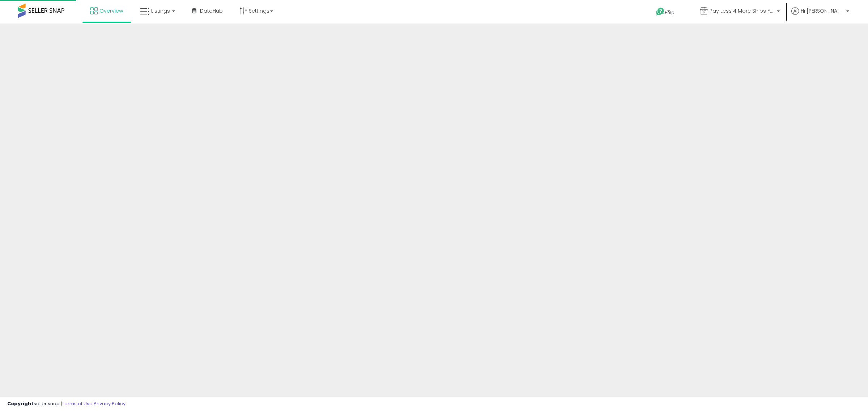 This screenshot has width=868, height=411. Describe the element at coordinates (211, 11) in the screenshot. I see `span: DataHub` at that location.